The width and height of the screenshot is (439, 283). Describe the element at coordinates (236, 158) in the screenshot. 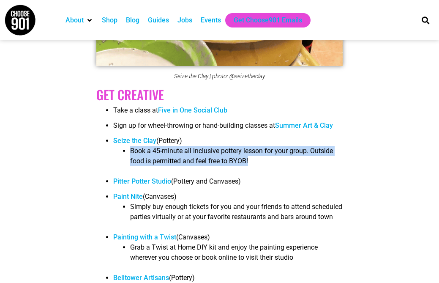

I see `li: Book a 45-minute all inclusive pottery lesson for your group. Outside food is permitted and feel ...` at that location.